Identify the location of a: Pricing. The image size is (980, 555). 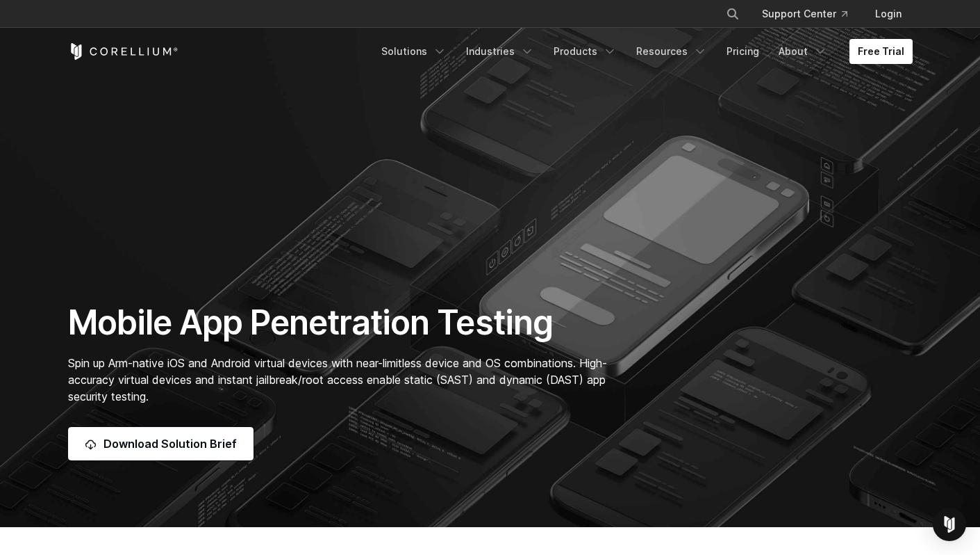
(742, 52).